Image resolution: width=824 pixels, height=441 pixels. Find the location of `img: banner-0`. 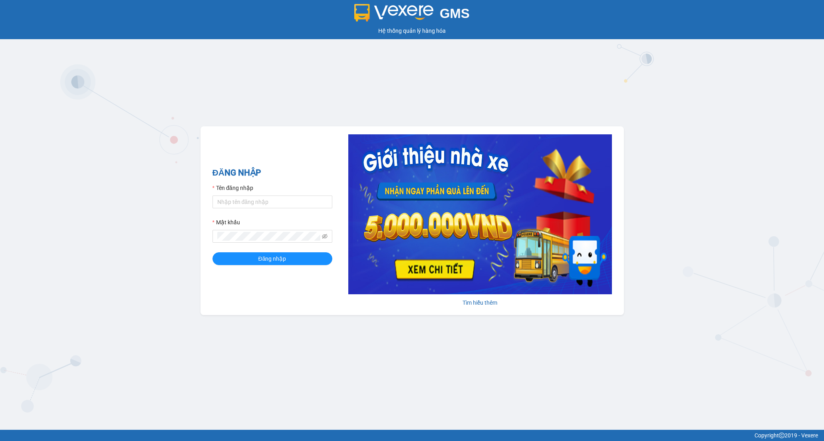

img: banner-0 is located at coordinates (480, 214).